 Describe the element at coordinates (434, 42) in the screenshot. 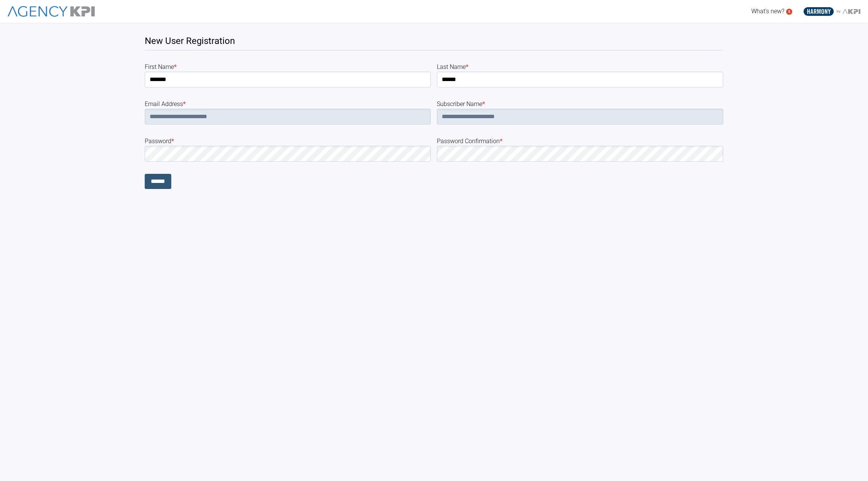

I see `h1: New User Registration` at that location.